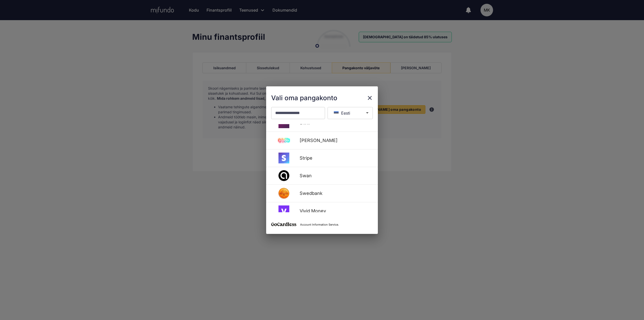  I want to click on p: Account Information Service., so click(320, 225).